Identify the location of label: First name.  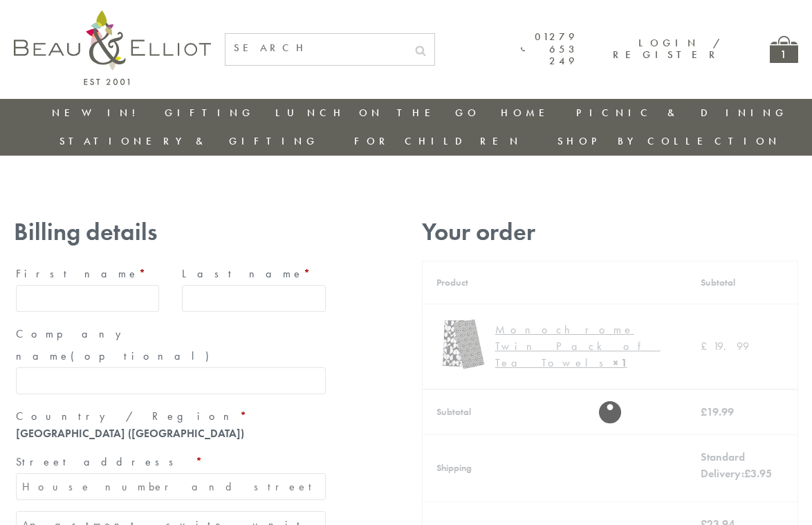
(87, 274).